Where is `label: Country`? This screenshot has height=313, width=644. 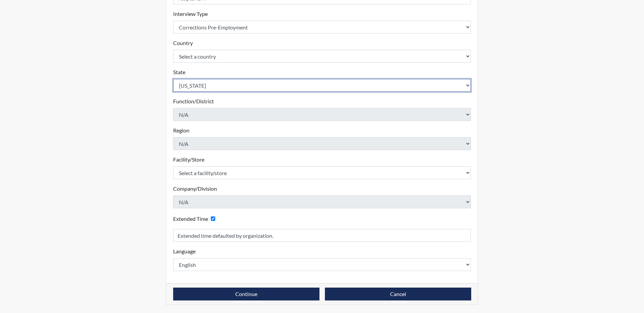
label: Country is located at coordinates (183, 43).